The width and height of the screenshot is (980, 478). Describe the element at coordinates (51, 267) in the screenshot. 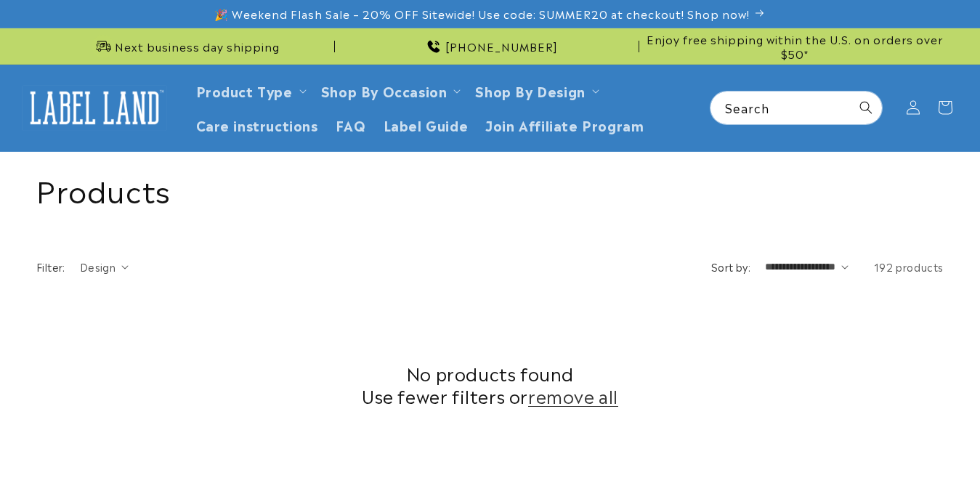

I see `h2: Filter:` at that location.